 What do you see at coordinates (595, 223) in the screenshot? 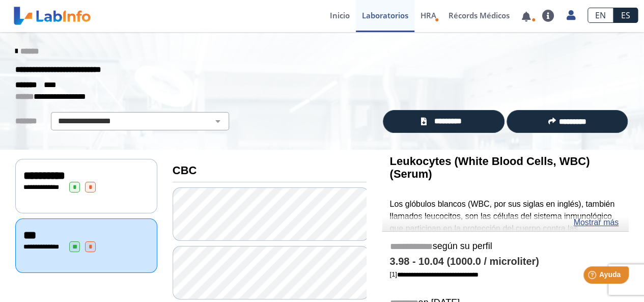
I see `a: Mostrar más` at bounding box center [595, 223].